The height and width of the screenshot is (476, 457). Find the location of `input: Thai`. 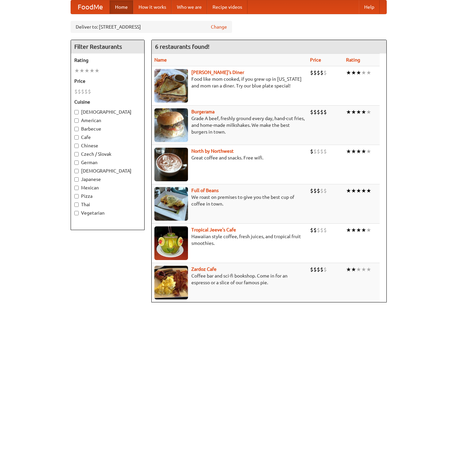

input: Thai is located at coordinates (76, 204).